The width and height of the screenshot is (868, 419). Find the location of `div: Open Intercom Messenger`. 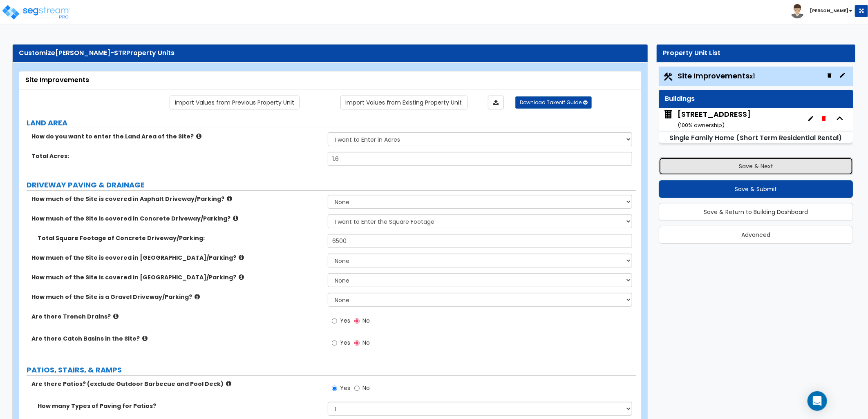

div: Open Intercom Messenger is located at coordinates (817, 401).